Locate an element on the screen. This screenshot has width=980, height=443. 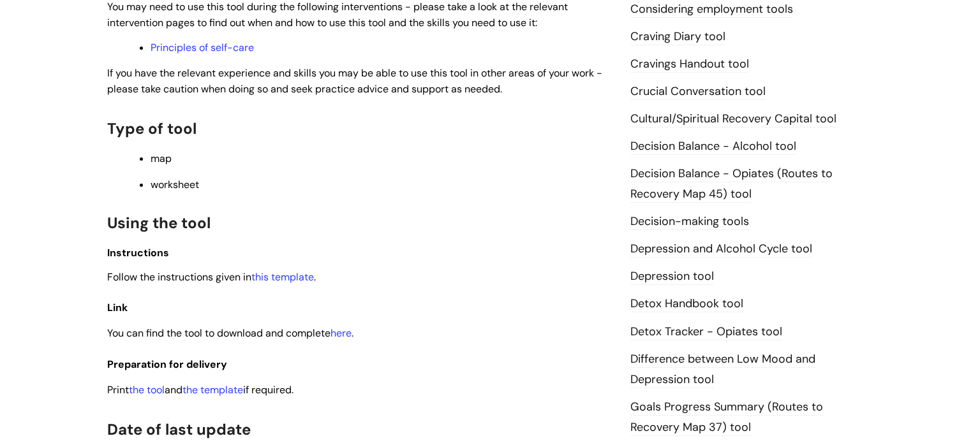
span: Link is located at coordinates (118, 307).